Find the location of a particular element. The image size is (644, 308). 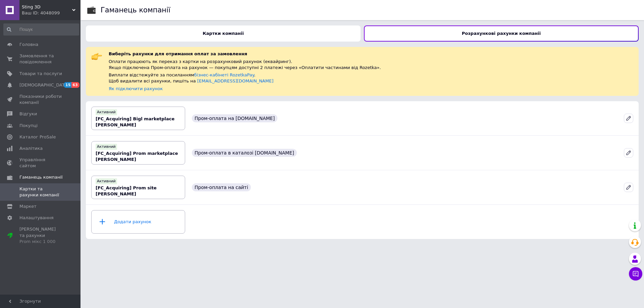

div: Оплати працюють як переказ з картки на розрахунковий рахунок (еквайринг). Якщо підключена Пром-оп... is located at coordinates (245, 65).